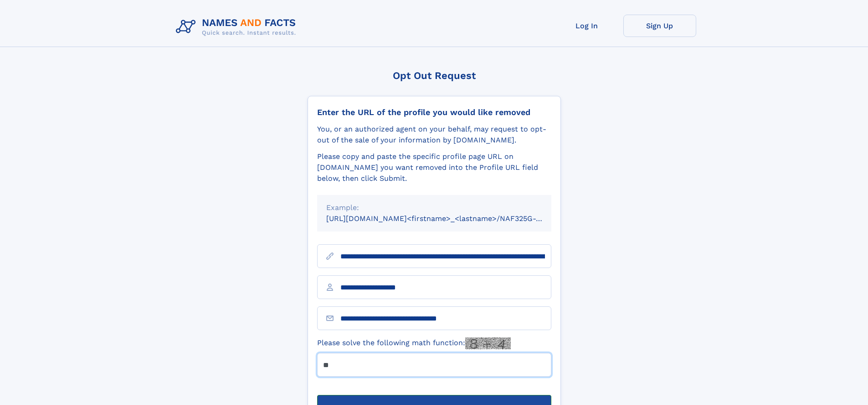  What do you see at coordinates (434, 75) in the screenshot?
I see `div: Opt Out Request` at bounding box center [434, 75].